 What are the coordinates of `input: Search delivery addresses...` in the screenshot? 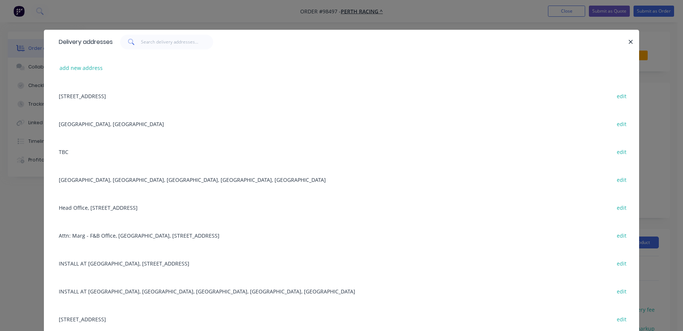 It's located at (177, 42).